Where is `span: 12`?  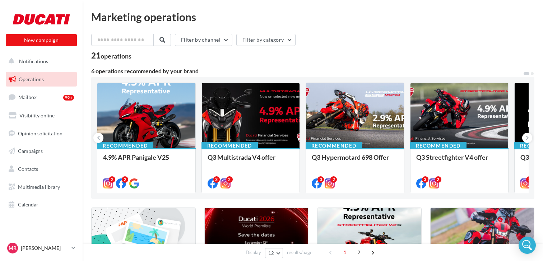
span: 12 is located at coordinates (271, 253).